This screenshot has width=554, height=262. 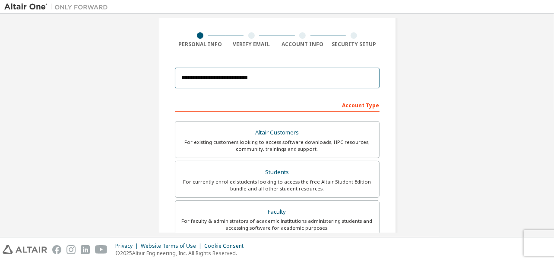 What do you see at coordinates (182, 253) in the screenshot?
I see `p: © 2025 Altair Engineering, Inc. All Rights Reserved.` at bounding box center [182, 253].